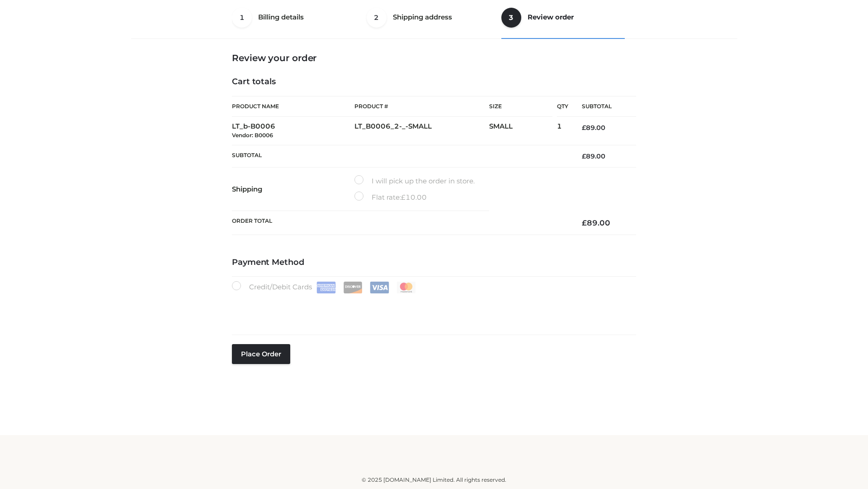 The height and width of the screenshot is (489, 868). What do you see at coordinates (523, 131) in the screenshot?
I see `td: SMALL` at bounding box center [523, 131].